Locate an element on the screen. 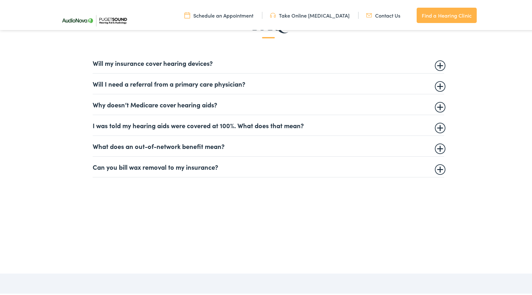 The image size is (532, 295). h2: FAQ is located at coordinates (268, 22).